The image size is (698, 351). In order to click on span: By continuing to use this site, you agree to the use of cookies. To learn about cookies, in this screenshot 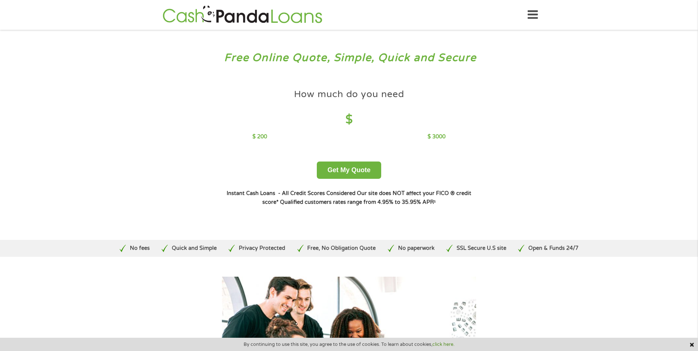, I will do `click(349, 344)`.